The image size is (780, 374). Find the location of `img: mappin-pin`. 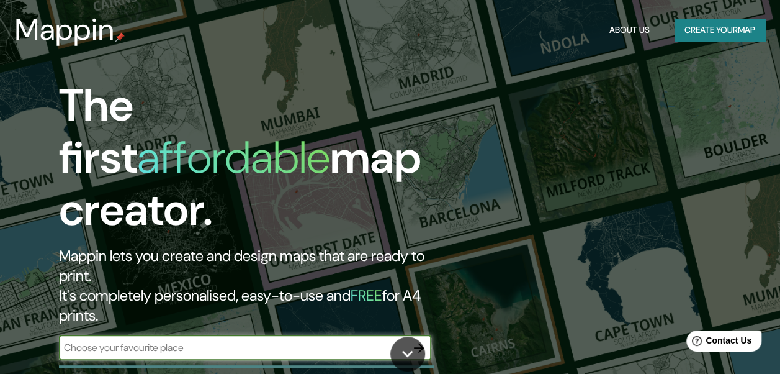

img: mappin-pin is located at coordinates (120, 37).